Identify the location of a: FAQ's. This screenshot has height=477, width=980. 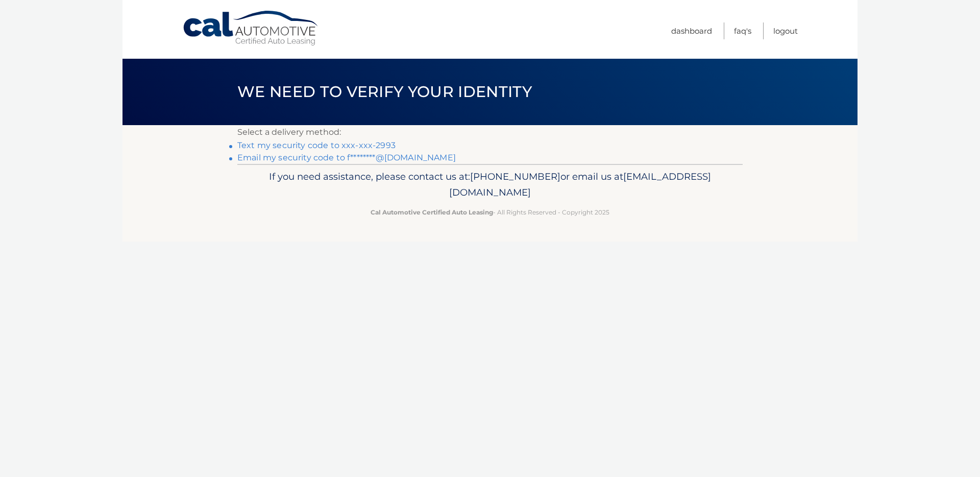
(743, 31).